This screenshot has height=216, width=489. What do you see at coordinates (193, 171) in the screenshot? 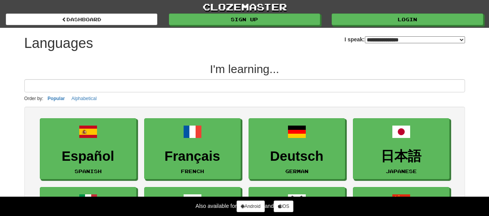
I see `small: French` at bounding box center [193, 171].